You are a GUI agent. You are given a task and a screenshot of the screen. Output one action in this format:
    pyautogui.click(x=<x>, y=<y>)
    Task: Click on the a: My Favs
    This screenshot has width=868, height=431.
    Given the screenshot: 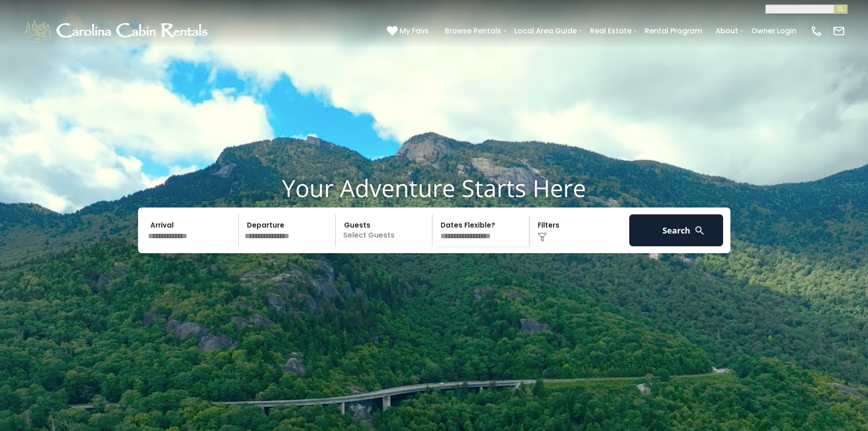 What is the action you would take?
    pyautogui.click(x=408, y=31)
    